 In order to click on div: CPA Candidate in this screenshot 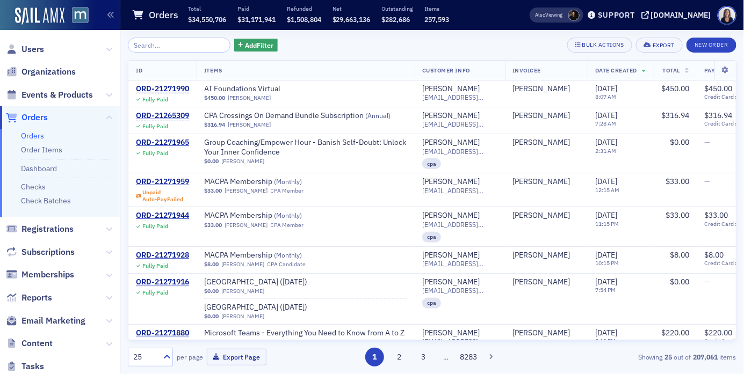, I will do `click(287, 264)`.